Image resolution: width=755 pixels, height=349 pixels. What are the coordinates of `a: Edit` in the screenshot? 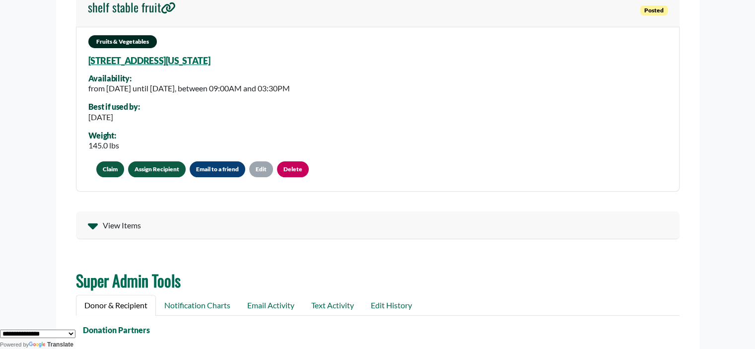 It's located at (261, 169).